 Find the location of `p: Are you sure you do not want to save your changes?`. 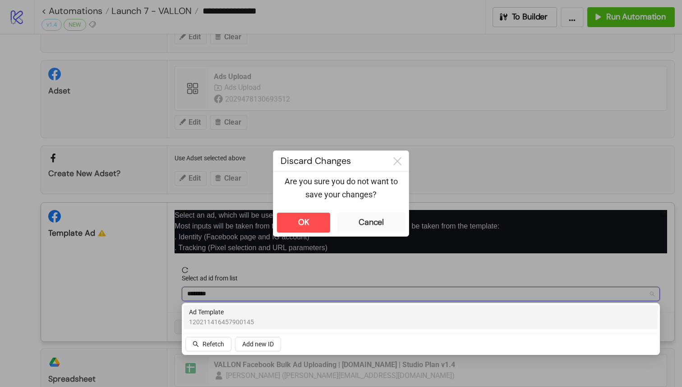

p: Are you sure you do not want to save your changes? is located at coordinates (341, 188).